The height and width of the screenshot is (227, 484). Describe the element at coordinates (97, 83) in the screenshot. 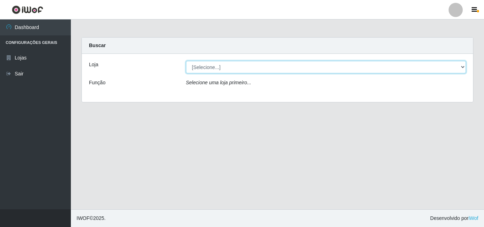

I see `label: Função` at that location.